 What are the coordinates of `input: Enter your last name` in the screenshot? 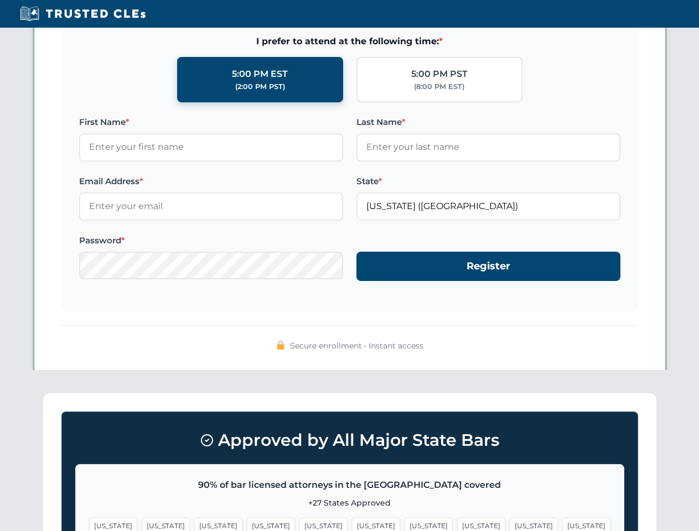 It's located at (488, 147).